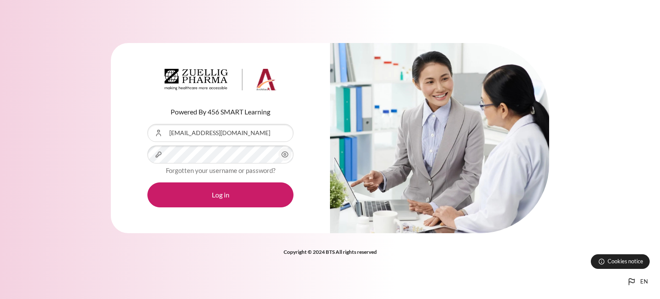 The height and width of the screenshot is (299, 660). What do you see at coordinates (221, 80) in the screenshot?
I see `img: Architeck` at bounding box center [221, 80].